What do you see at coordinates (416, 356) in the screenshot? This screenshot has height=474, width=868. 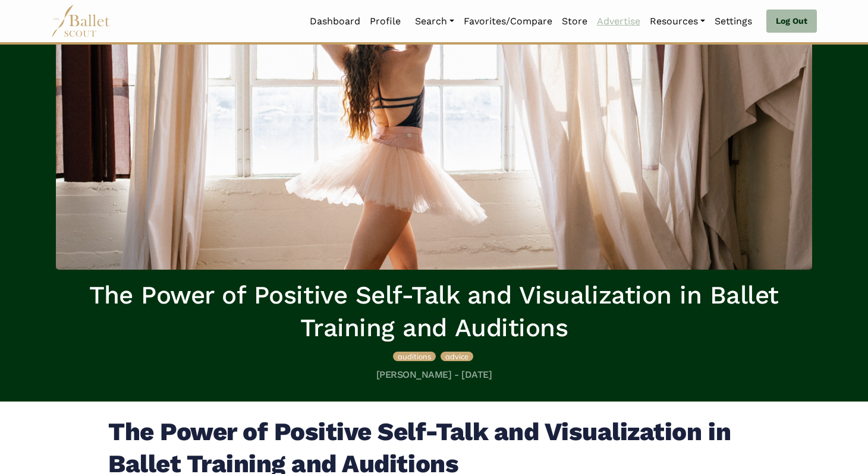 I see `a: auditions` at bounding box center [416, 356].